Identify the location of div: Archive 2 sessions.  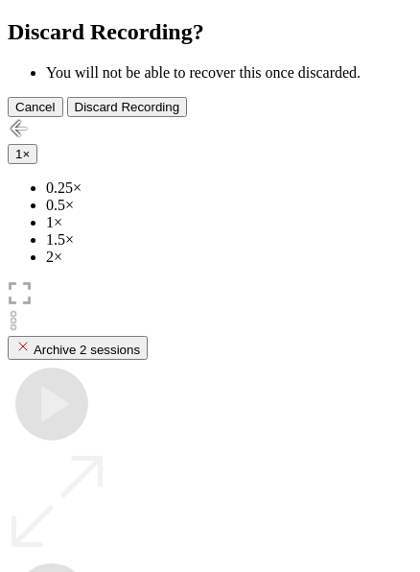
(78, 348).